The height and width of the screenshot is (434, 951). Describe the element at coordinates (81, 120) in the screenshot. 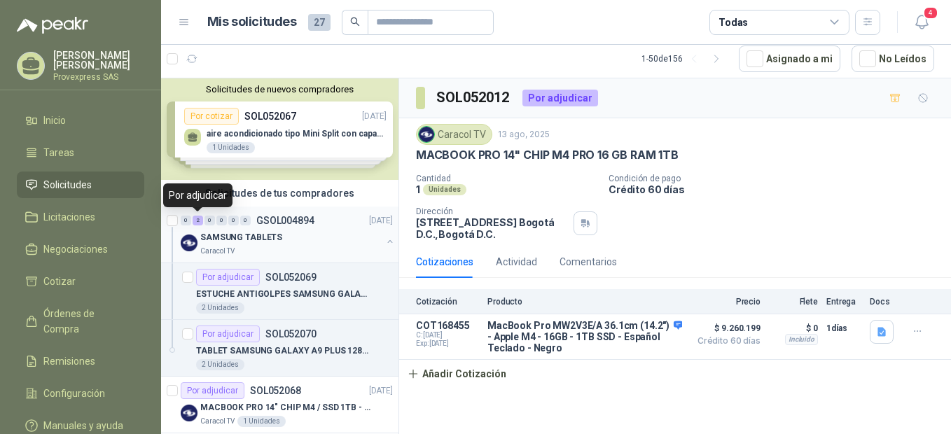

I see `a: Inicio` at that location.